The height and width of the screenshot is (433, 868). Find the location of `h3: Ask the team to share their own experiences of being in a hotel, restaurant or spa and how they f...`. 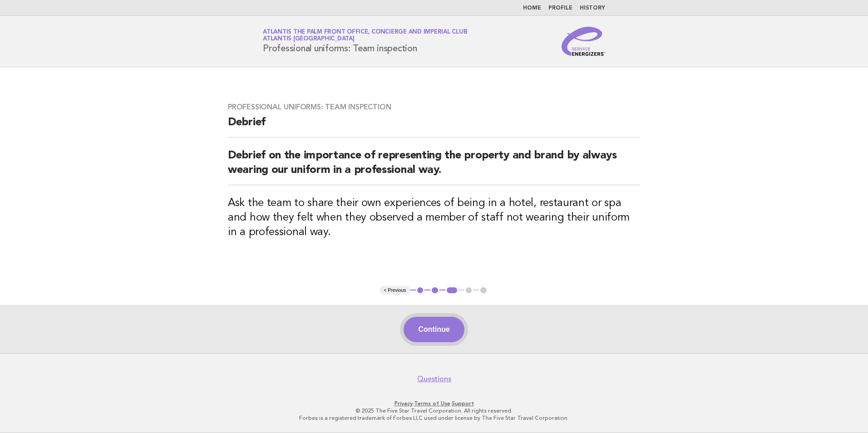

h3: Ask the team to share their own experiences of being in a hotel, restaurant or spa and how they f... is located at coordinates (434, 218).